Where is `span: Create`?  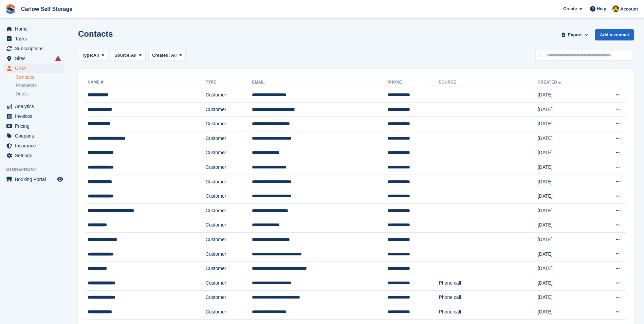 span: Create is located at coordinates (570, 9).